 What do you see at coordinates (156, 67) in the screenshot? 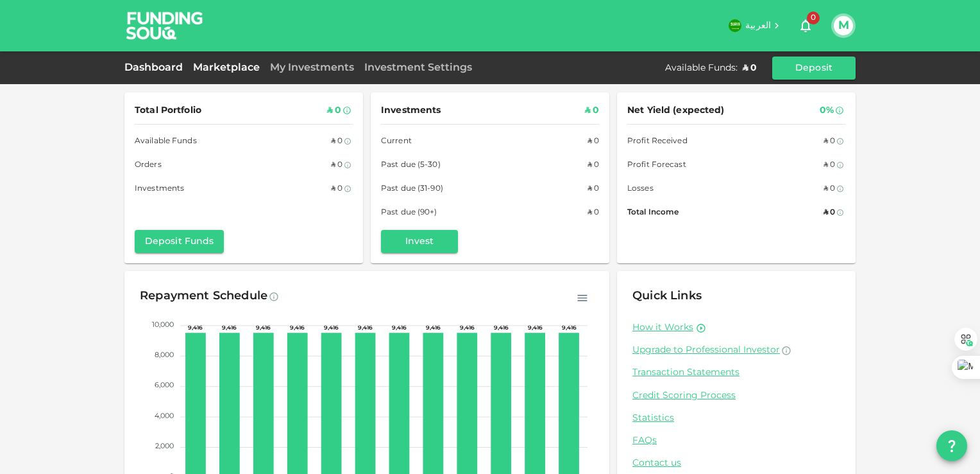
I see `a: Dashboard` at bounding box center [156, 67].